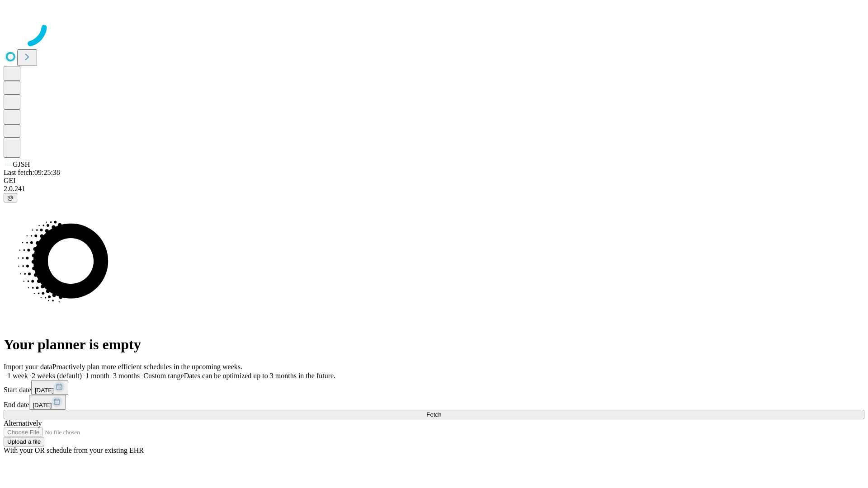 The height and width of the screenshot is (488, 868). Describe the element at coordinates (28, 367) in the screenshot. I see `span: Import your data` at that location.